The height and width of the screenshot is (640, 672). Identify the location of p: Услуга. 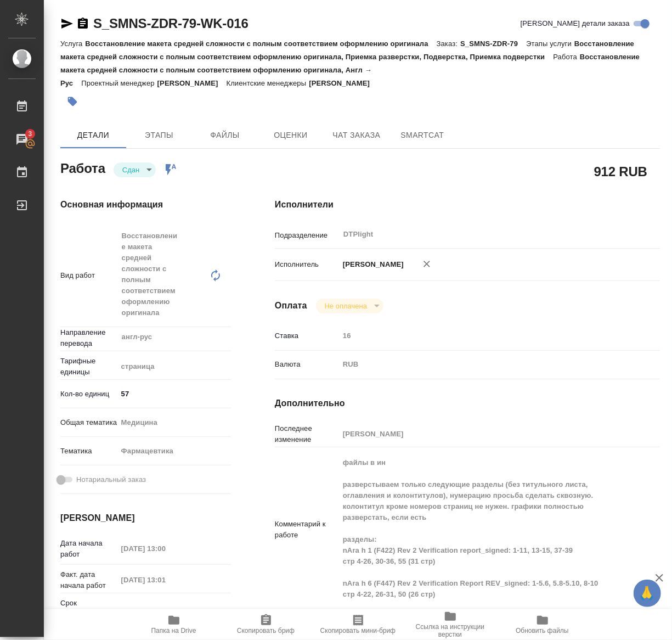
(72, 44).